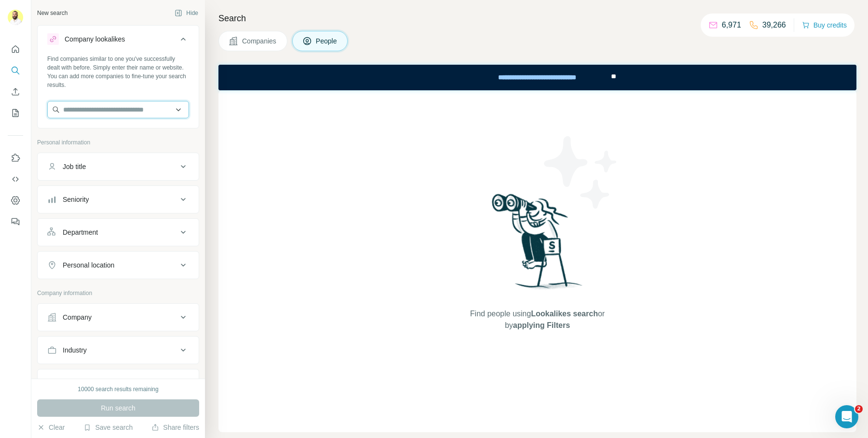 This screenshot has width=868, height=438. Describe the element at coordinates (186, 13) in the screenshot. I see `button: Hide` at that location.